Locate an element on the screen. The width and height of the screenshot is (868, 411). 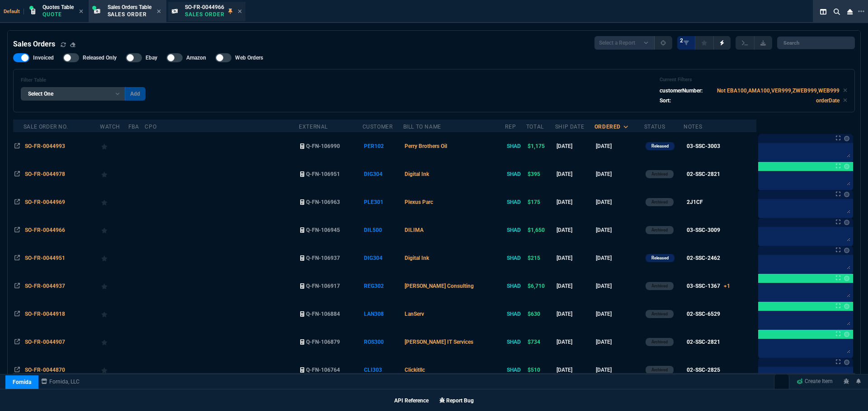
input: Search is located at coordinates (816, 43).